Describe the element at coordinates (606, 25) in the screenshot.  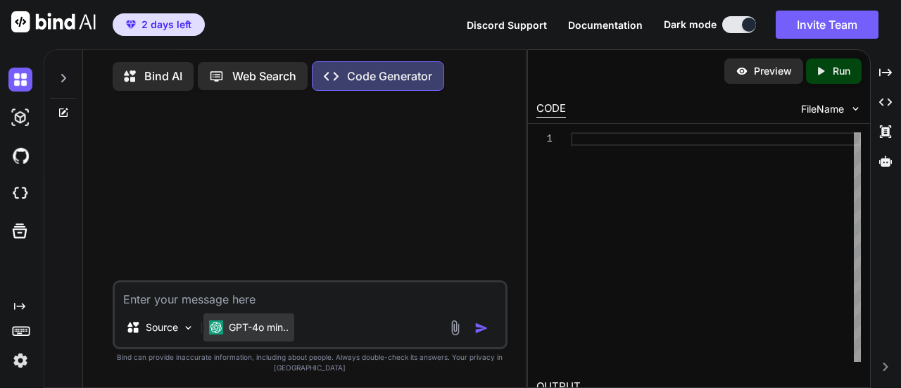
I see `button: Documentation` at that location.